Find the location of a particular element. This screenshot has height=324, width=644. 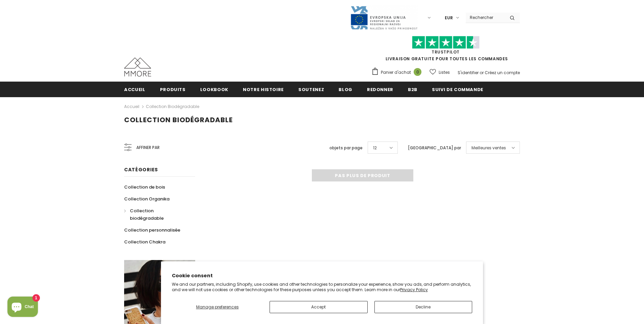

span: Collection de bois is located at coordinates (144, 187).